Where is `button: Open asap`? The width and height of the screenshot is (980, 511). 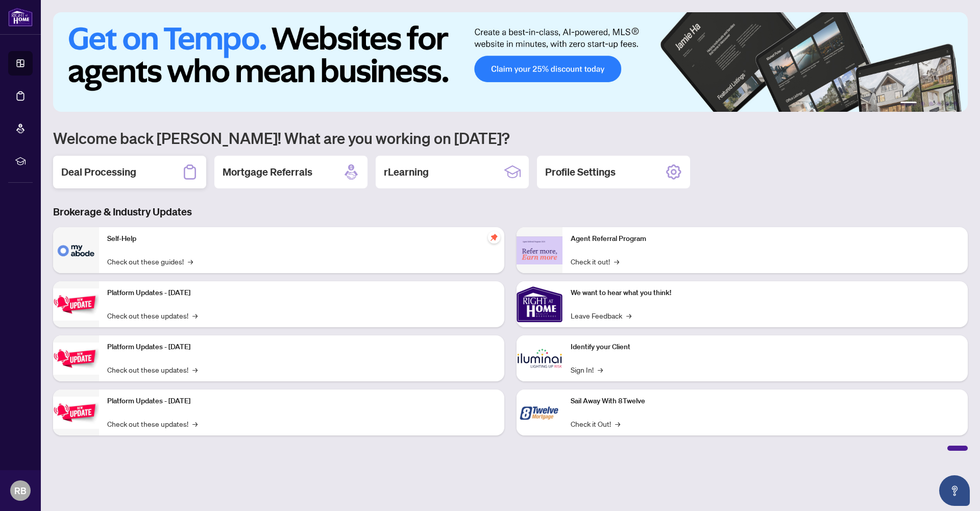
button: Open asap is located at coordinates (955, 491).